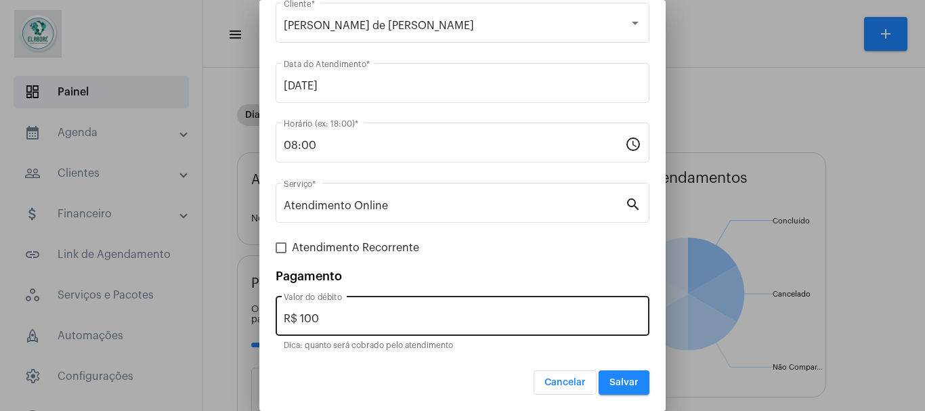 The width and height of the screenshot is (925, 411). Describe the element at coordinates (565, 383) in the screenshot. I see `span: Cancelar` at that location.